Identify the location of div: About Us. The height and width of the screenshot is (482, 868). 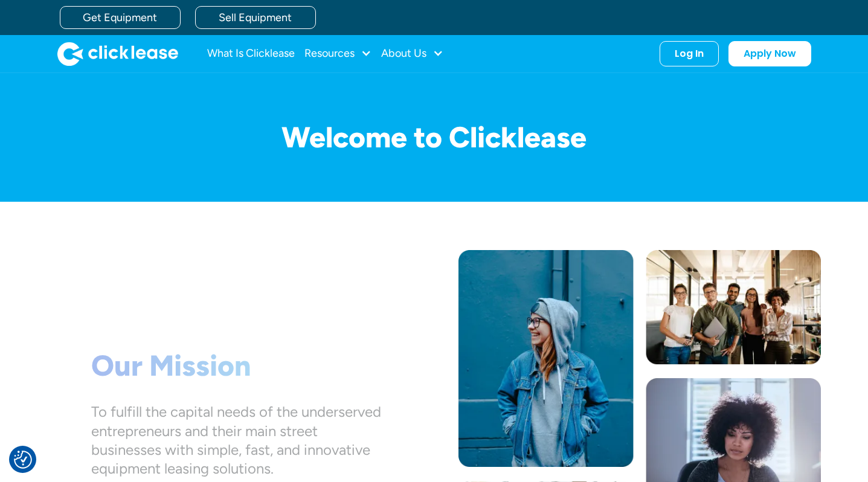
(412, 54).